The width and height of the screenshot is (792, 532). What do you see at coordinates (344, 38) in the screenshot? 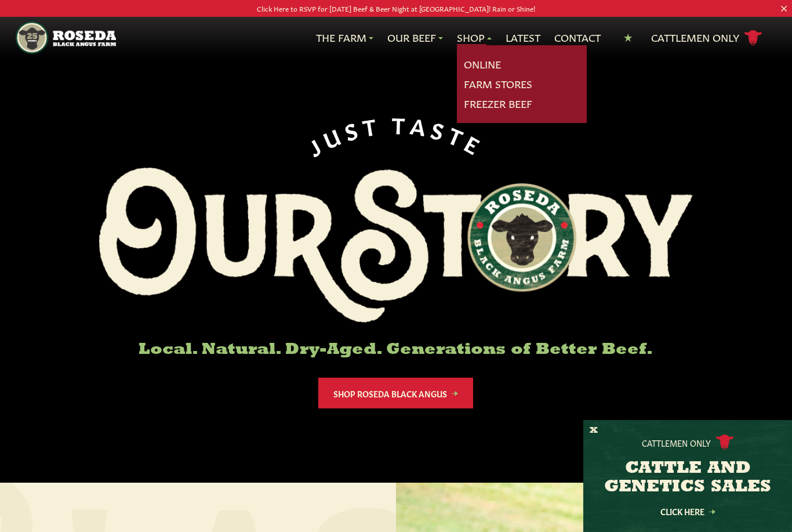
I see `a: The Farm` at bounding box center [344, 38].